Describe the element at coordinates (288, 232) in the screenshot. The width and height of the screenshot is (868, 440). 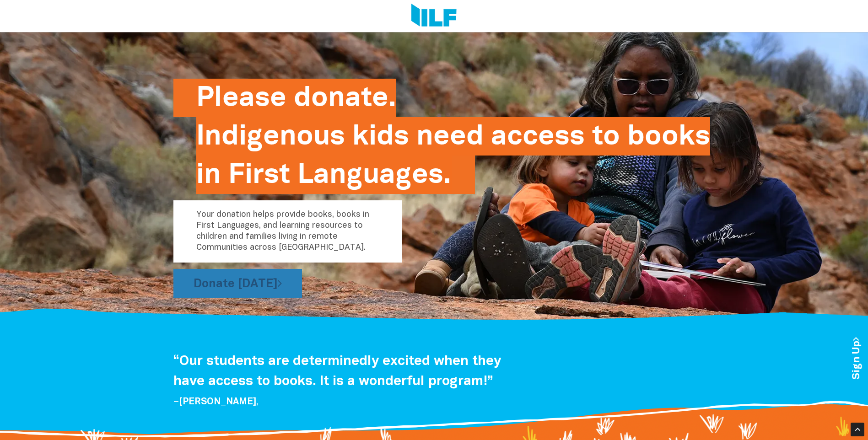
I see `p: Your donation helps provide books, books in First Languages, and learning resources to children a...` at that location.